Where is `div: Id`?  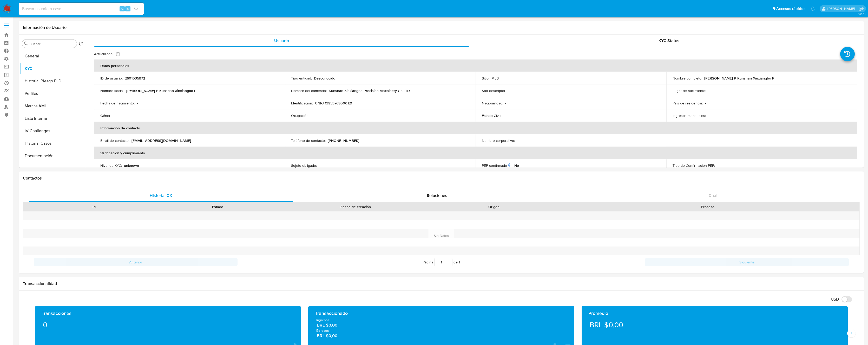
div: Id is located at coordinates (94, 207).